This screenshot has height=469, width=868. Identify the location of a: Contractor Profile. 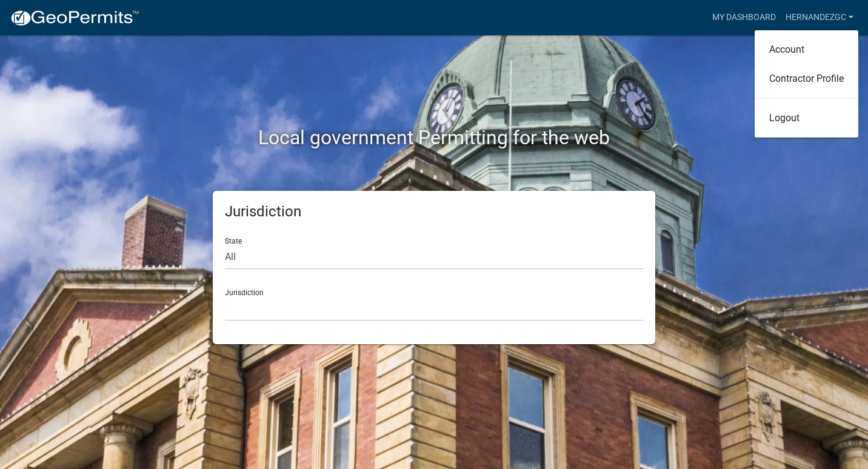
(807, 78).